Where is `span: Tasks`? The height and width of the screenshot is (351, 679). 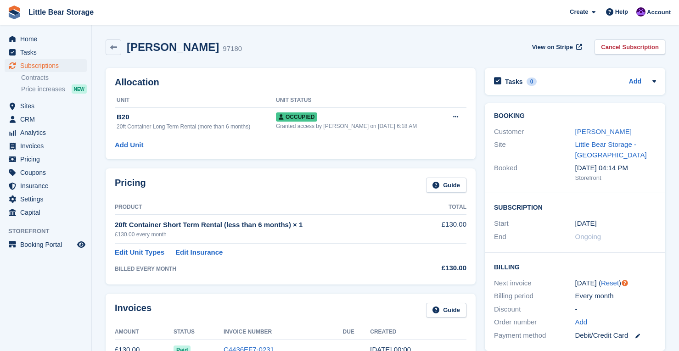
span: Tasks is located at coordinates (48, 52).